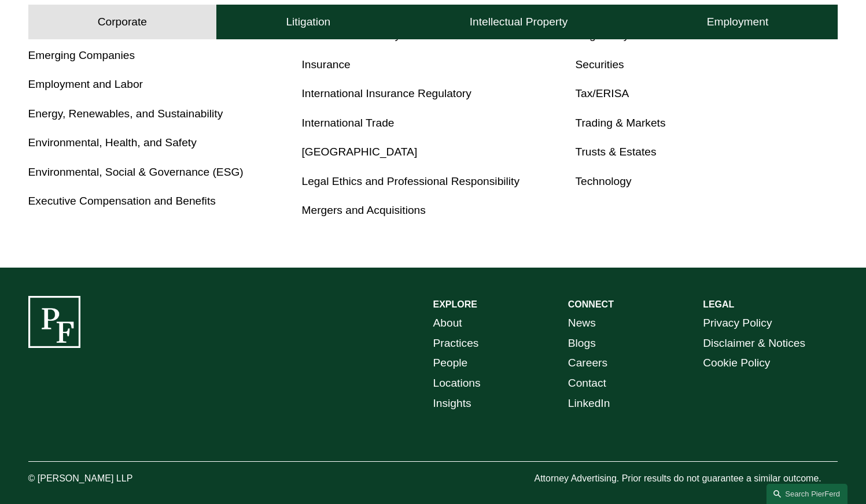 This screenshot has width=866, height=504. Describe the element at coordinates (807, 494) in the screenshot. I see `a: Search this site` at that location.